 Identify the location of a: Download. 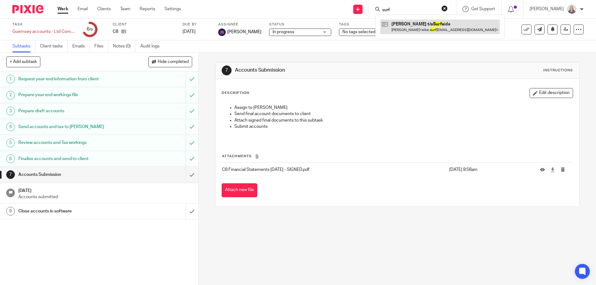
(552, 170).